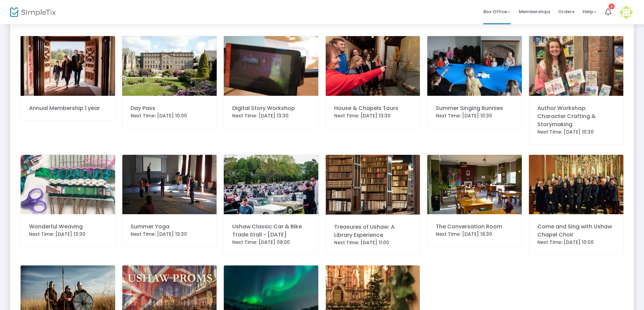  What do you see at coordinates (68, 185) in the screenshot?
I see `img: 2048089-873481-35.jpg` at bounding box center [68, 185].